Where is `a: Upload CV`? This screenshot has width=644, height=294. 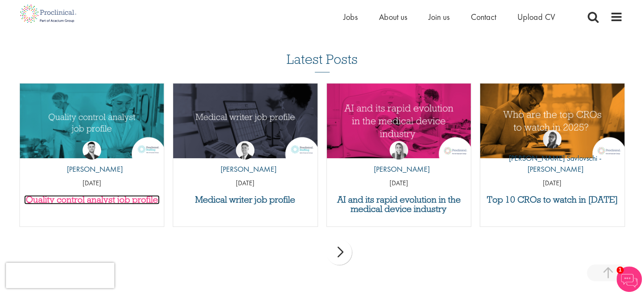 a: Upload CV is located at coordinates (536, 17).